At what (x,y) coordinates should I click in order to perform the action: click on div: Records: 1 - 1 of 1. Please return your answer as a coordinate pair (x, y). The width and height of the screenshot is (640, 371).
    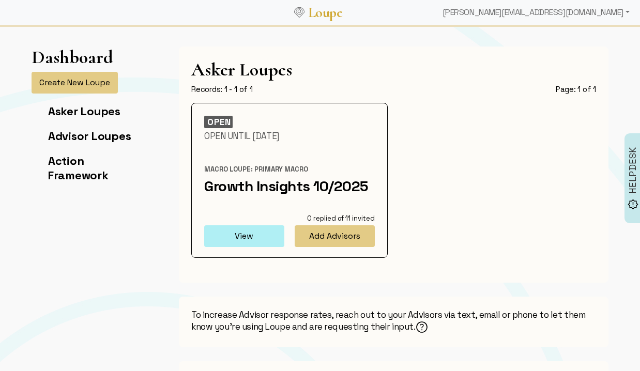
    Looking at the image, I should click on (222, 89).